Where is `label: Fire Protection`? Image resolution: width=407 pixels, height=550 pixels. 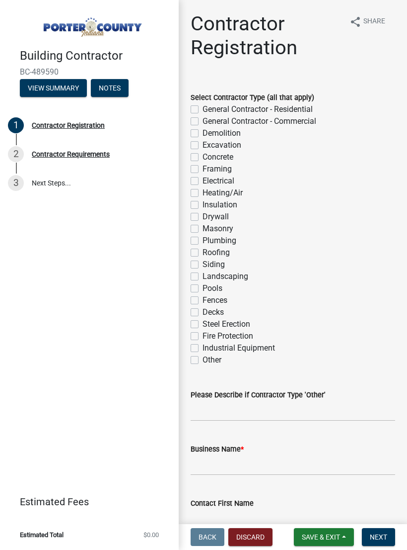
label: Fire Protection is located at coordinates (228, 336).